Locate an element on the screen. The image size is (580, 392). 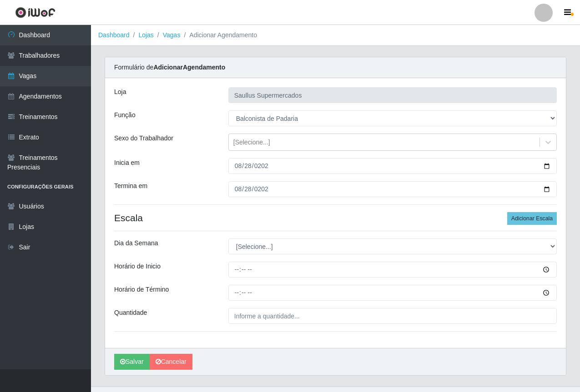
label: Função is located at coordinates (125, 115).